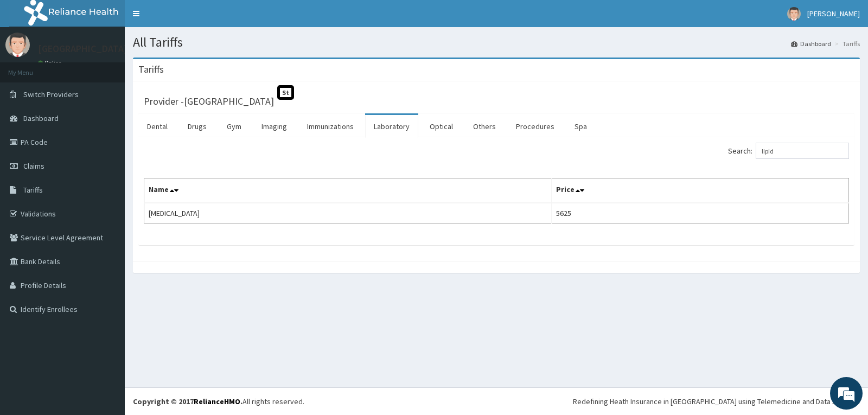  What do you see at coordinates (700, 191) in the screenshot?
I see `th: Price` at bounding box center [700, 191].